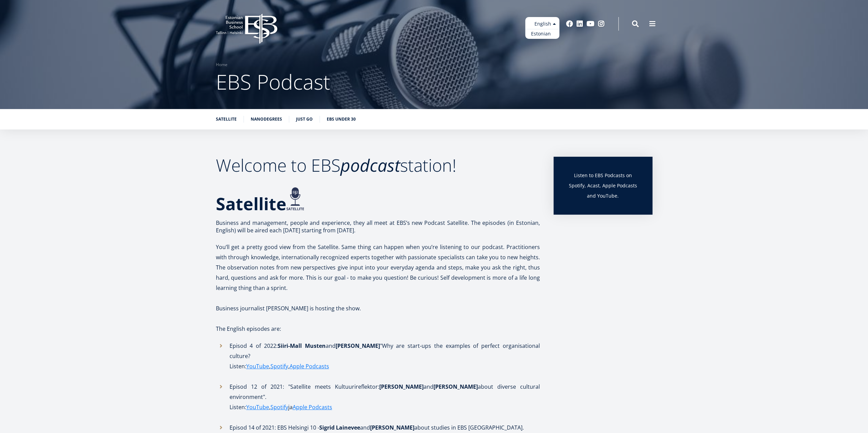  Describe the element at coordinates (222, 65) in the screenshot. I see `a: Home` at that location.